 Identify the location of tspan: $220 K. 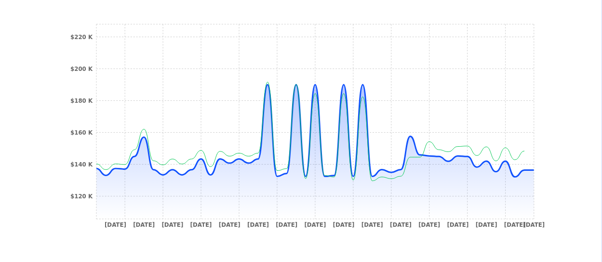
(81, 37).